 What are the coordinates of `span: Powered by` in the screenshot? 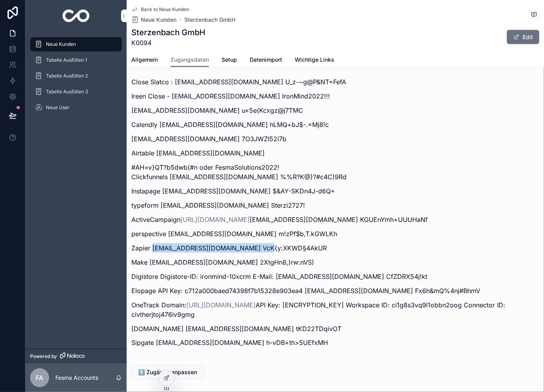 It's located at (44, 356).